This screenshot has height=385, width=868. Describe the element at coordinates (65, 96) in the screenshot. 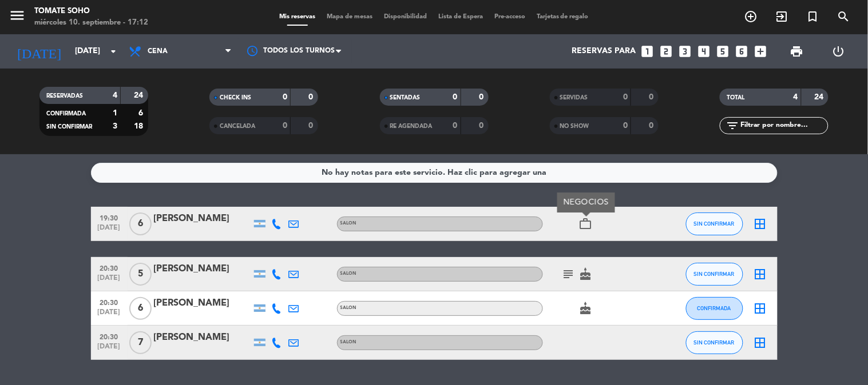

I see `span: RESERVADAS` at that location.